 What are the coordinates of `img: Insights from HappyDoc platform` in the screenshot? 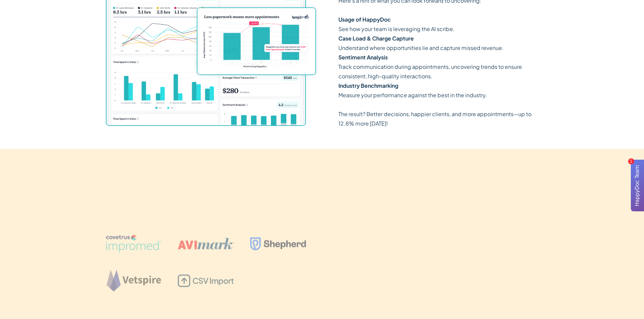 It's located at (256, 41).